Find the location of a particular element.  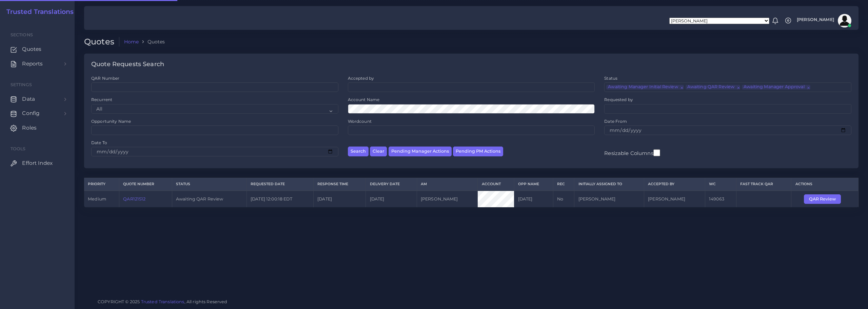

a: Effort Index is located at coordinates (37, 163).